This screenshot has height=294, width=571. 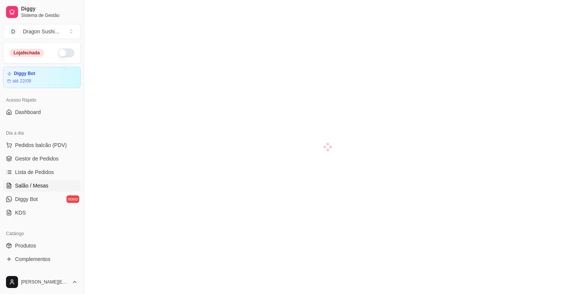 What do you see at coordinates (41, 145) in the screenshot?
I see `span: Pedidos balcão (PDV)` at bounding box center [41, 145].